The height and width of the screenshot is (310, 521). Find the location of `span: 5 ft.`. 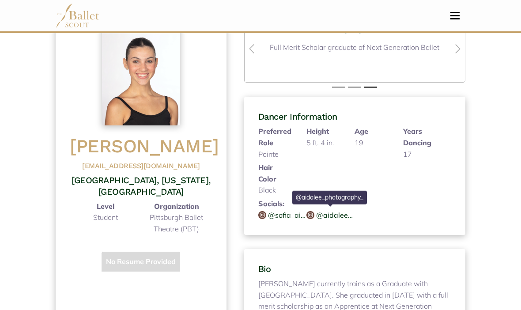

span: 5 ft. is located at coordinates (313, 143).